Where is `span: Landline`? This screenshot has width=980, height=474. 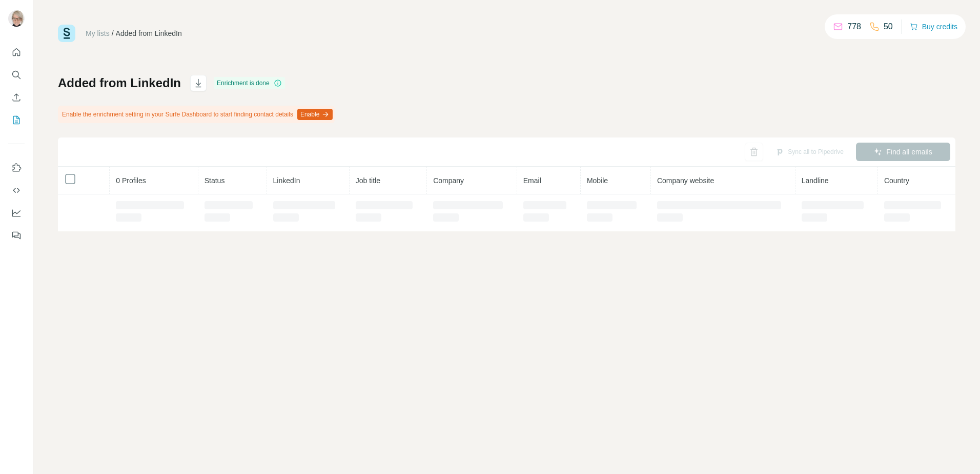
span: Landline is located at coordinates (815, 181).